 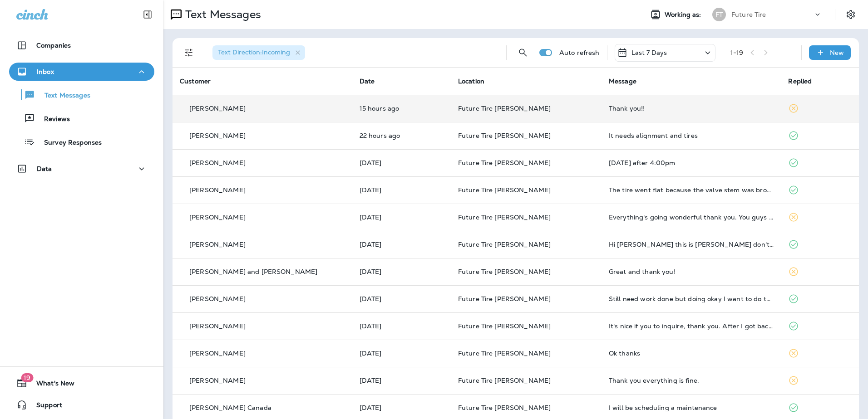 What do you see at coordinates (45, 169) in the screenshot?
I see `p: Data` at bounding box center [45, 169].